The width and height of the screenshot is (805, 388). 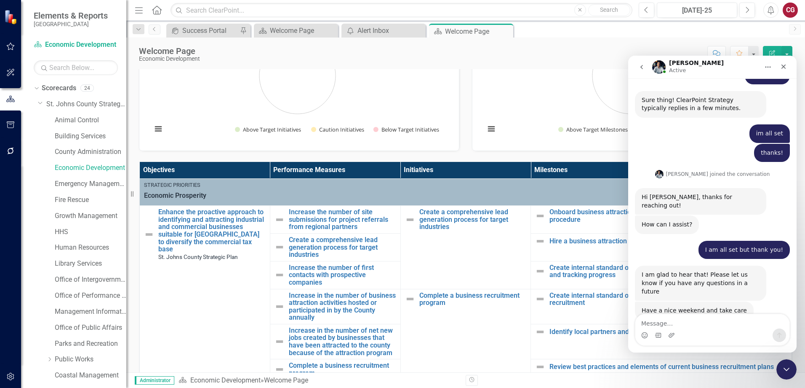 I want to click on a: Alert Inbox, so click(x=384, y=30).